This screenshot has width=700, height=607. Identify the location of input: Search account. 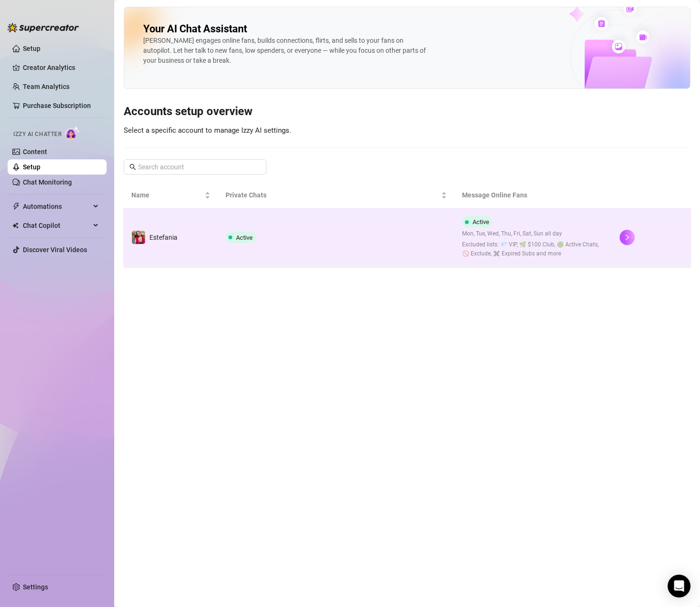
(196, 167).